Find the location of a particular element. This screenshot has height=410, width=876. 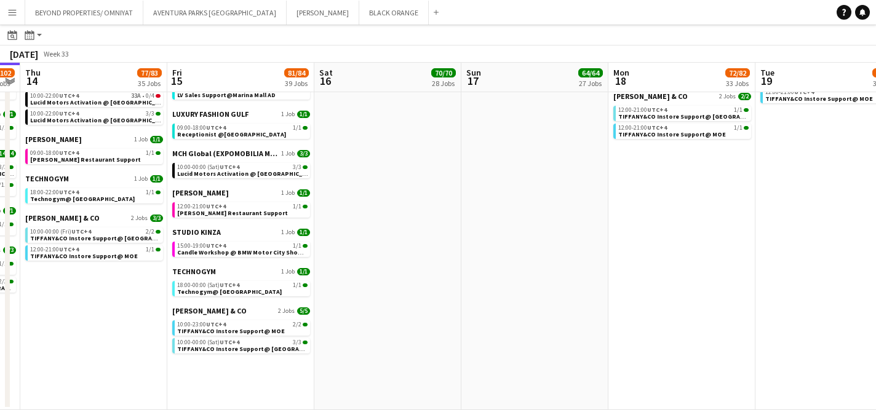

span: 15:00-19:00 is located at coordinates (201, 246).